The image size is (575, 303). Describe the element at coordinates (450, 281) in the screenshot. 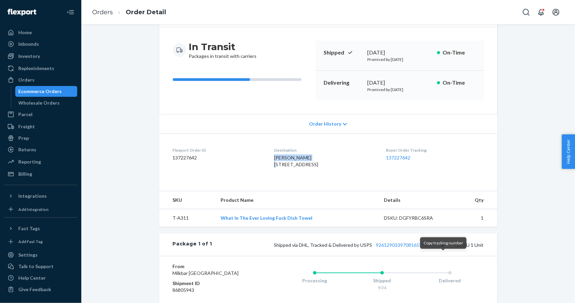

I see `div: Delivered` at that location.